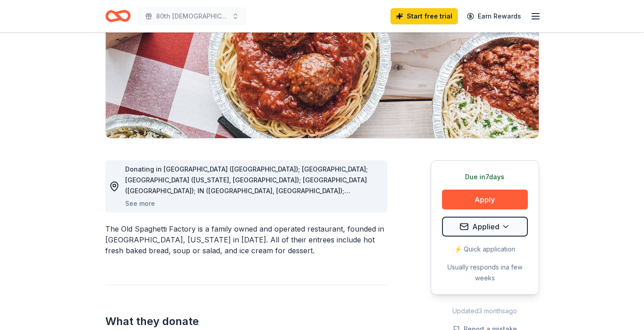  Describe the element at coordinates (494, 16) in the screenshot. I see `a: Earn Rewards` at that location.